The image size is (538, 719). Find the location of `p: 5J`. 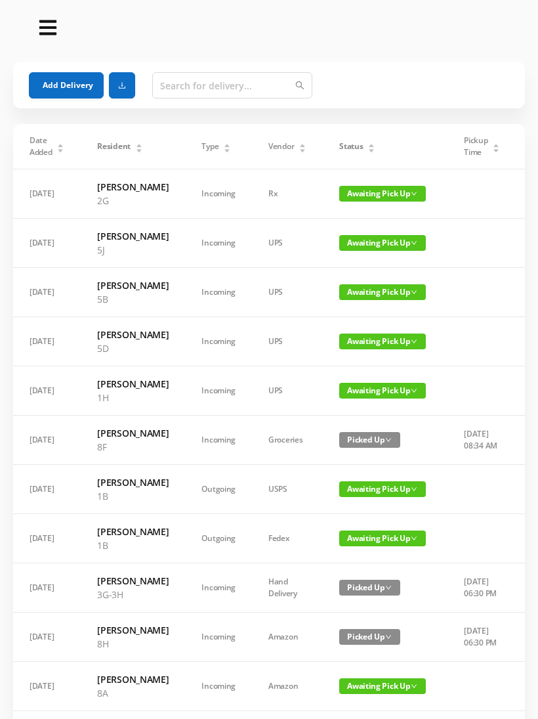

p: 5J is located at coordinates (133, 249).